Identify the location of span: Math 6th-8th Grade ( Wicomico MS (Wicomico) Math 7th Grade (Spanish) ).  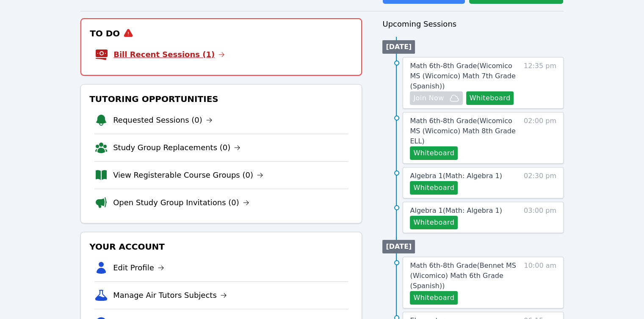
(462, 76).